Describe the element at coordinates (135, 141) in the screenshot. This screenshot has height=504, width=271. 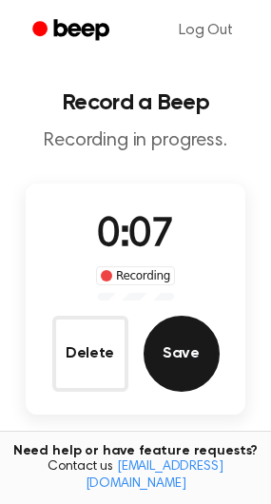
I see `p: Recording in progress.` at that location.